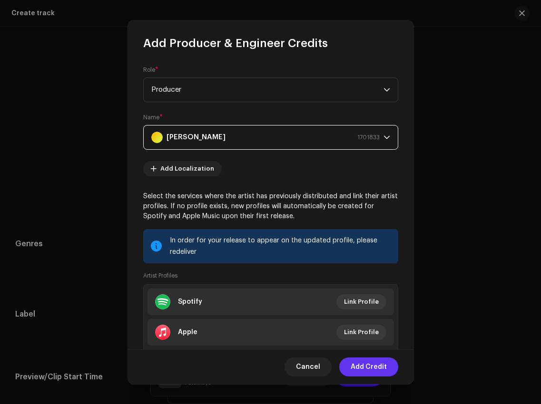 Image resolution: width=541 pixels, height=404 pixels. Describe the element at coordinates (267, 137) in the screenshot. I see `span: Romain Beauxis` at that location.